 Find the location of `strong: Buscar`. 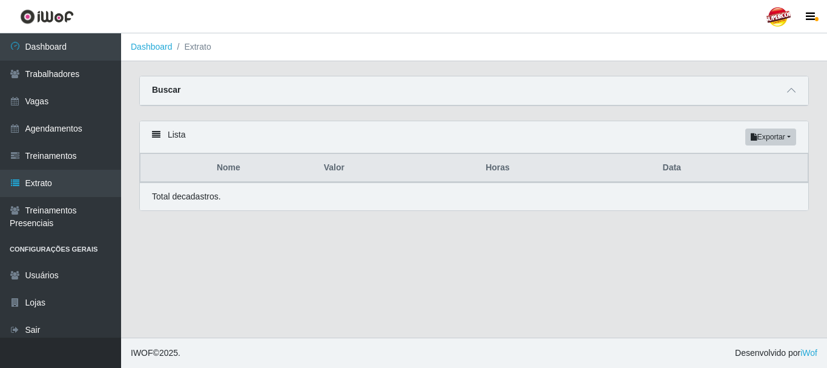

strong: Buscar is located at coordinates (166, 90).